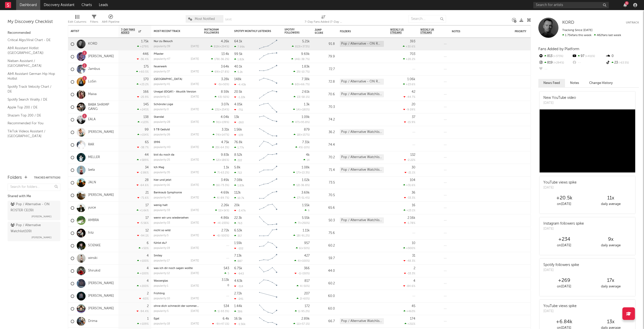 The image size is (644, 329). Describe the element at coordinates (224, 46) in the screenshot. I see `span: +294 %` at that location.